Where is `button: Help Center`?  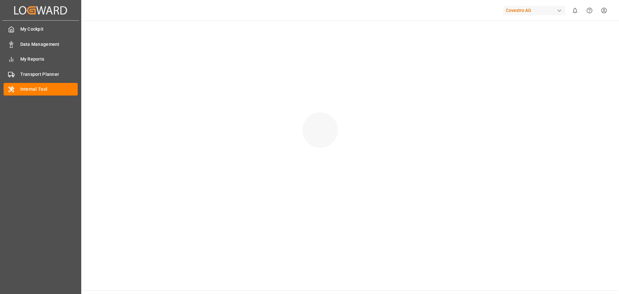
button: Help Center is located at coordinates (590, 10).